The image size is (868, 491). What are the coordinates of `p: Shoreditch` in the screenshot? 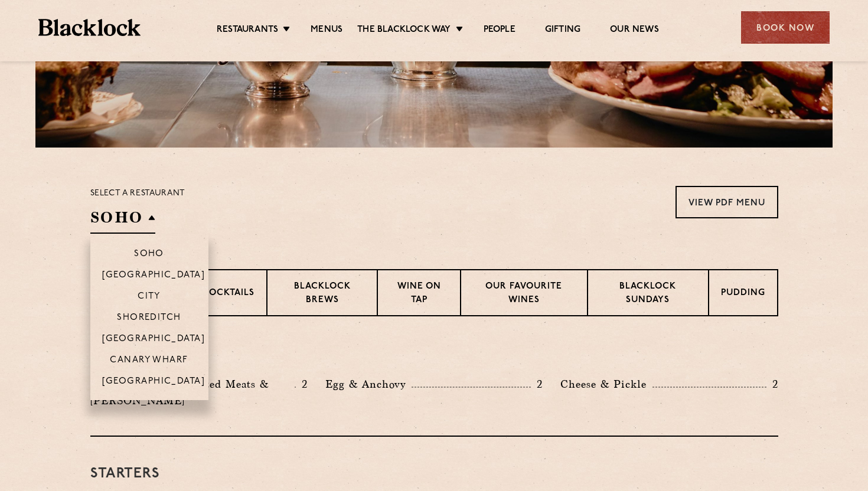 It's located at (149, 319).